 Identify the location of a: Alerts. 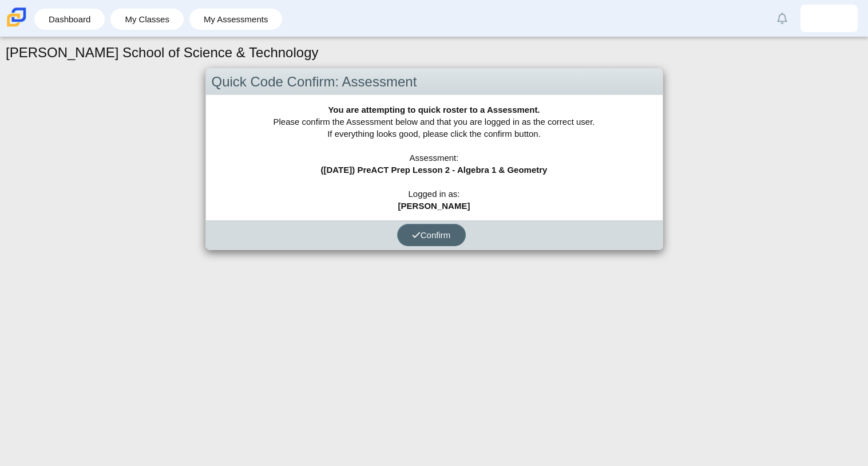
(782, 19).